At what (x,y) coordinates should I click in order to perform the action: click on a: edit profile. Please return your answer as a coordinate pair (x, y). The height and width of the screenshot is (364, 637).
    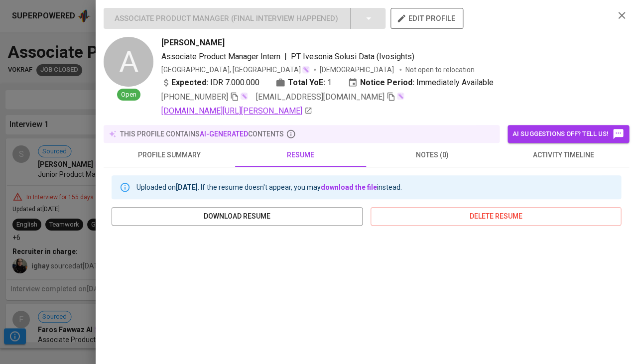
    Looking at the image, I should click on (427, 18).